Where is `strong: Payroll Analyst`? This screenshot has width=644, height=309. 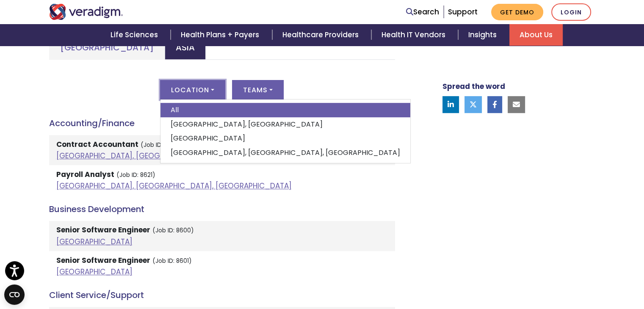
strong: Payroll Analyst is located at coordinates (85, 174).